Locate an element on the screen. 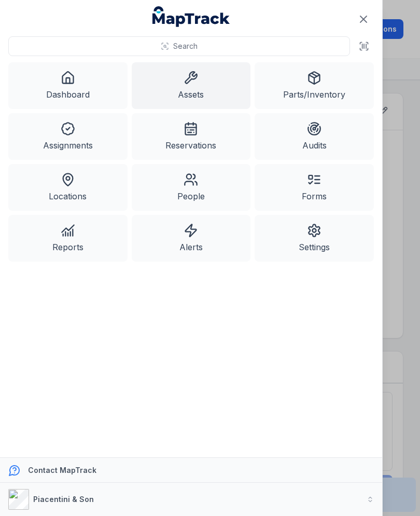  a: Settings is located at coordinates (314, 238).